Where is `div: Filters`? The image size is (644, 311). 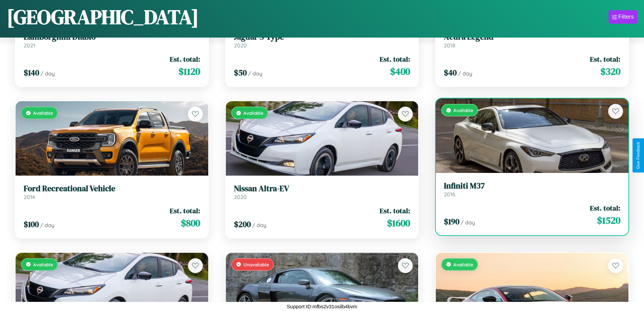 div: Filters is located at coordinates (626, 17).